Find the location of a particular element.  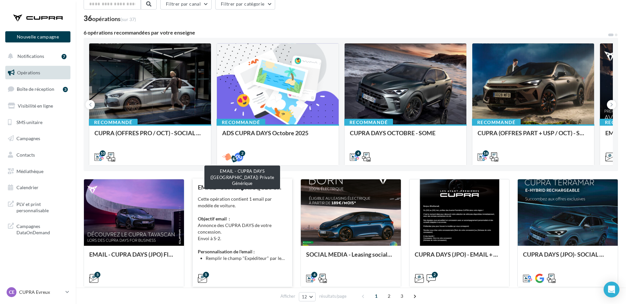

div: SOCIAL MEDIA - Leasing social électrique - CUPRA Born is located at coordinates (351, 258).